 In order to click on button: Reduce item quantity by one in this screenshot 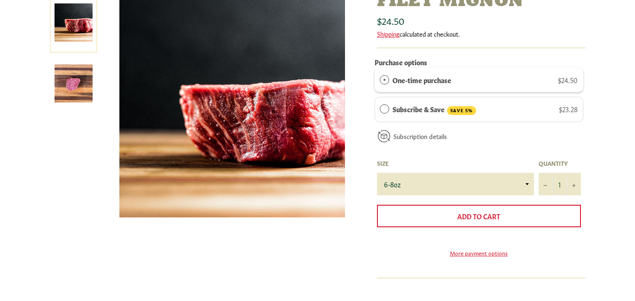, I will do `click(546, 184)`.